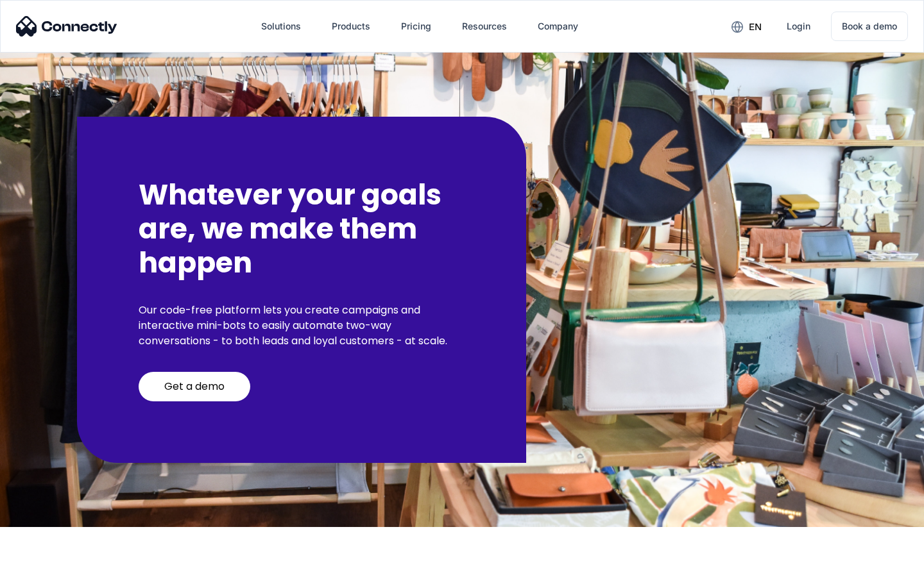 The image size is (924, 577). Describe the element at coordinates (484, 26) in the screenshot. I see `div: Resources` at that location.